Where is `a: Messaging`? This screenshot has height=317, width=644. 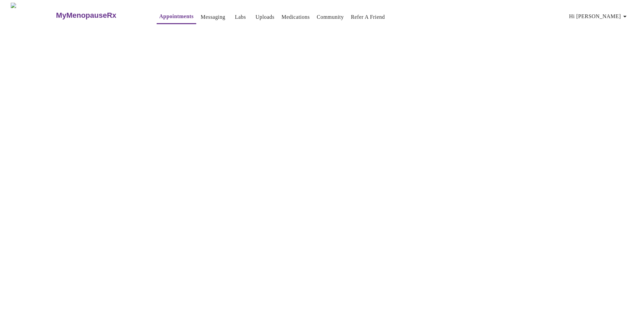 a: Messaging is located at coordinates (213, 17).